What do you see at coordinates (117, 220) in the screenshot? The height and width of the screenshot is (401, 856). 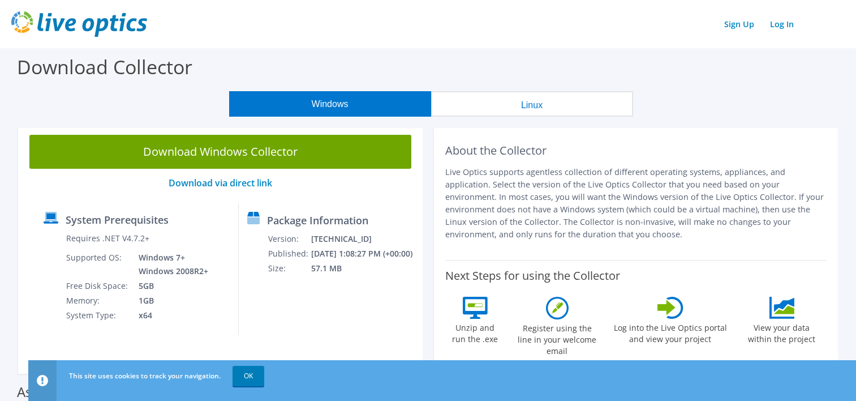 I see `label: System Prerequisites` at bounding box center [117, 220].